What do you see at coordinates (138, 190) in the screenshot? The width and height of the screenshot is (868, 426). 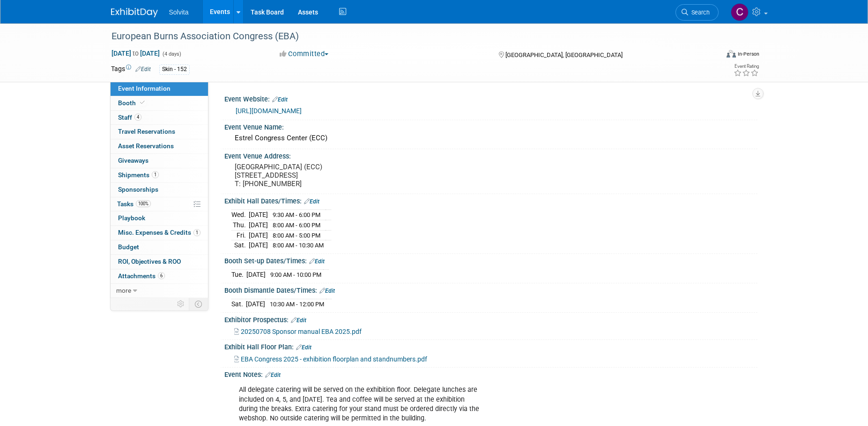 I see `span: Sponsorships` at bounding box center [138, 190].